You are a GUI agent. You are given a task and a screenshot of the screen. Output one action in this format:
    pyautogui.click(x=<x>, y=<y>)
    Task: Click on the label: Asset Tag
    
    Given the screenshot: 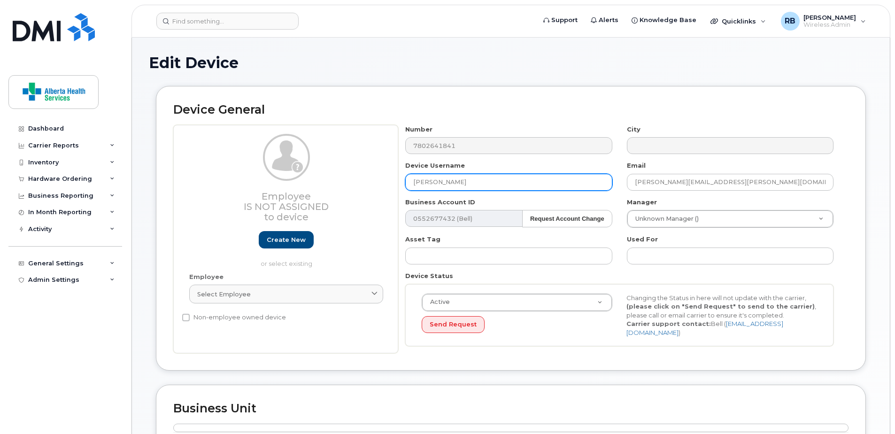 What is the action you would take?
    pyautogui.click(x=423, y=239)
    